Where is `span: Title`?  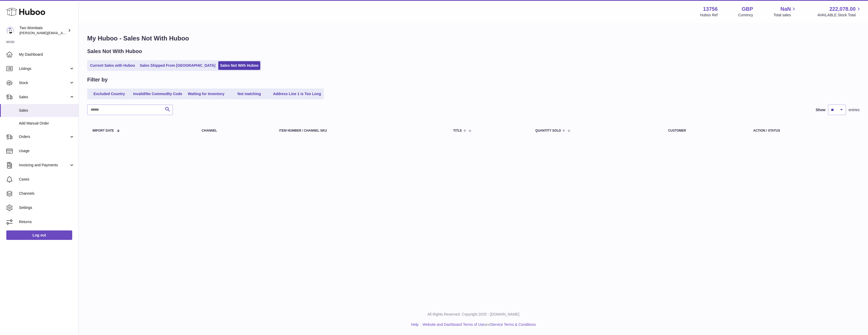 span: Title is located at coordinates (458, 131).